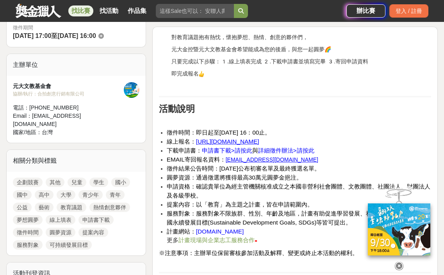 The height and width of the screenshot is (275, 444). What do you see at coordinates (27, 132) in the screenshot?
I see `span: 國家/地區：` at bounding box center [27, 132].